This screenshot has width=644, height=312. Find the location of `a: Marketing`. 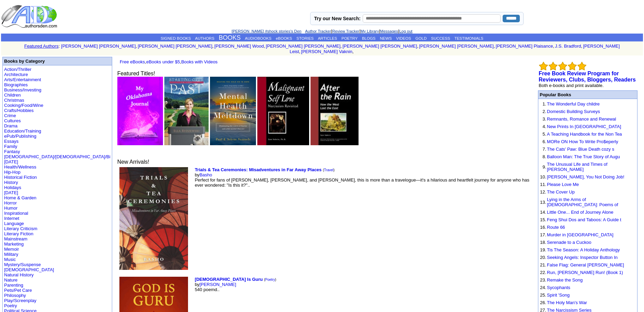

a: Marketing is located at coordinates (14, 244).